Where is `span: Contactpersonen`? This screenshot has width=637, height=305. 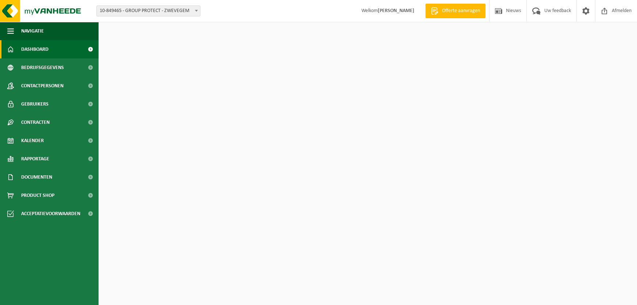 span: Contactpersonen is located at coordinates (42, 86).